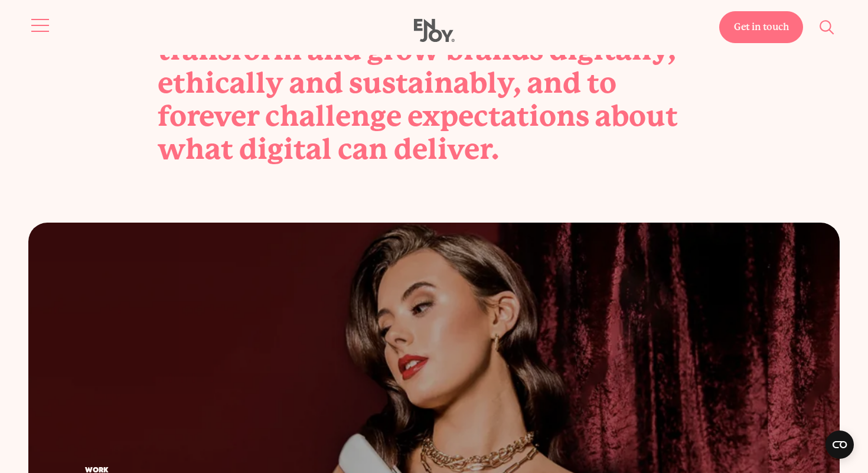  I want to click on div: to, so click(602, 83).